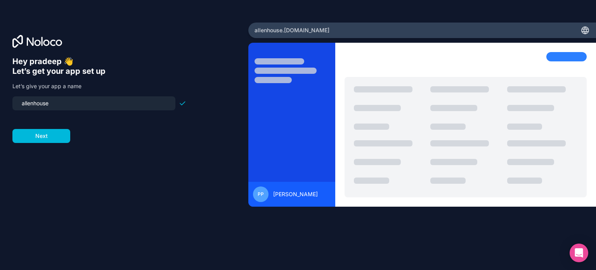 This screenshot has height=270, width=596. I want to click on p: Let’s give your app a name, so click(99, 86).